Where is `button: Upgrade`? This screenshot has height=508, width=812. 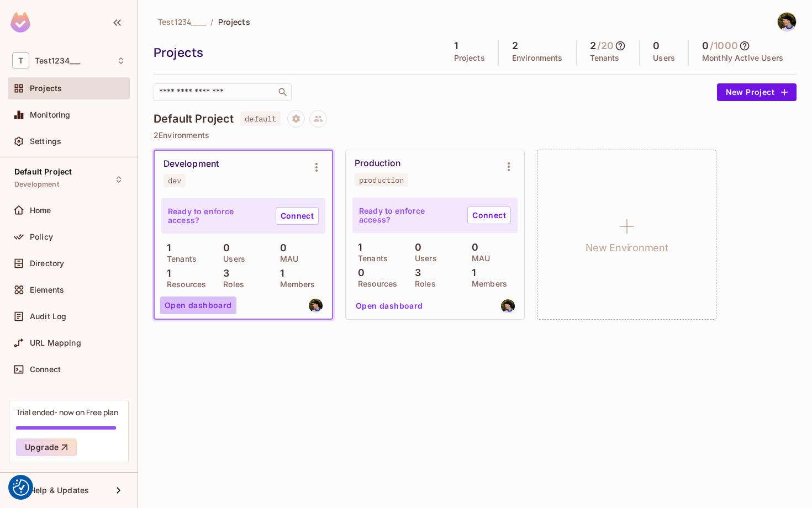 button: Upgrade is located at coordinates (46, 447).